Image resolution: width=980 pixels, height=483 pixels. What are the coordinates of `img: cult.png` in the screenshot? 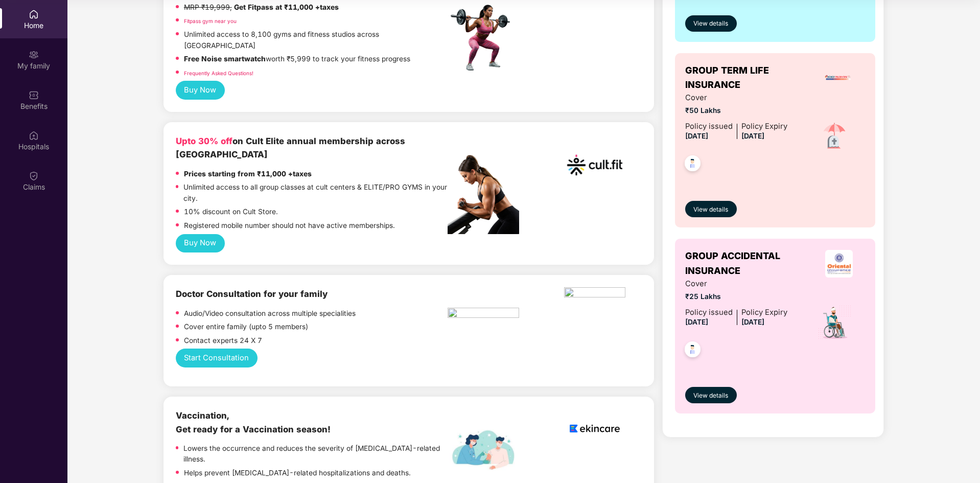 It's located at (595, 165).